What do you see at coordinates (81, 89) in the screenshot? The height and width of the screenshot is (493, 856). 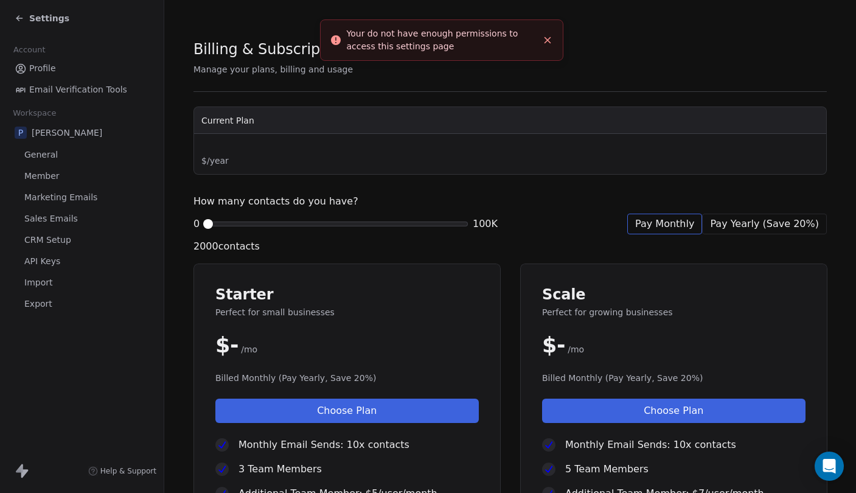 I see `a: Email Verification Tools` at bounding box center [81, 89].